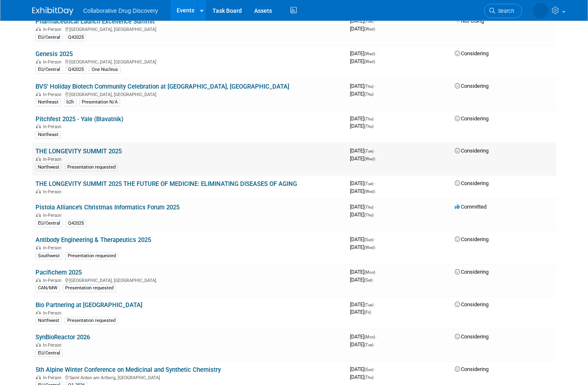 The image size is (588, 385). I want to click on span: Committed, so click(470, 207).